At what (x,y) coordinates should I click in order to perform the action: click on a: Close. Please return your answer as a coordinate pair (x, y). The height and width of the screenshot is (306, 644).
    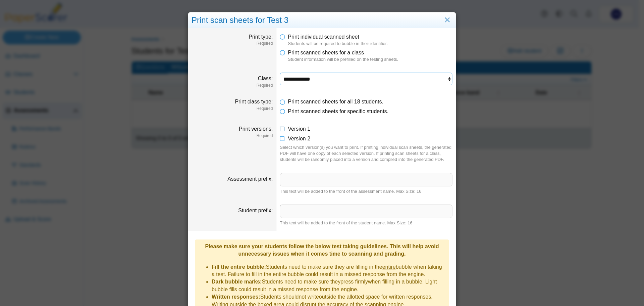
    Looking at the image, I should click on (447, 20).